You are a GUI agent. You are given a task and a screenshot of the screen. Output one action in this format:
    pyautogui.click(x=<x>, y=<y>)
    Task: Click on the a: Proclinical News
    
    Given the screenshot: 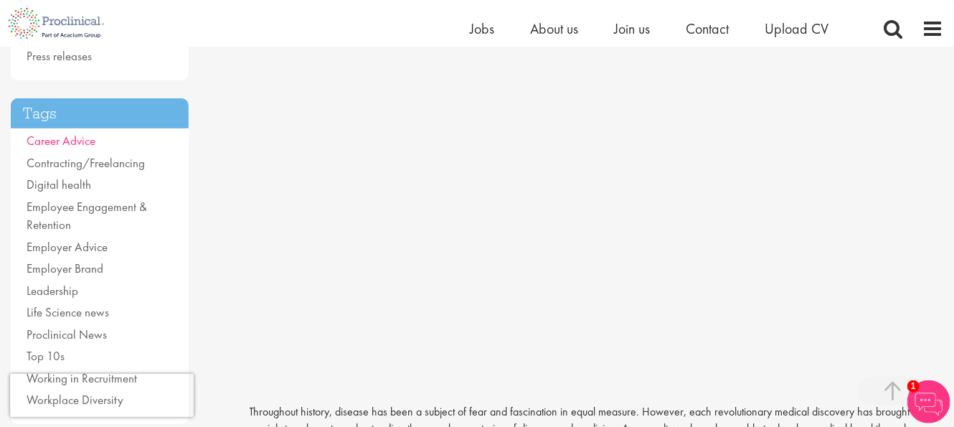 What is the action you would take?
    pyautogui.click(x=67, y=334)
    